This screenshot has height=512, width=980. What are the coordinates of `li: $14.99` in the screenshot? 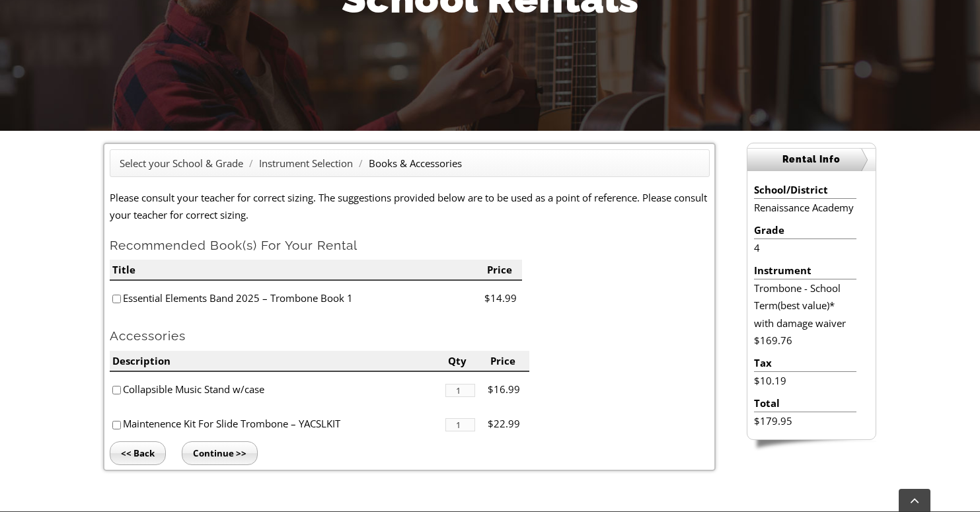 It's located at (503, 298).